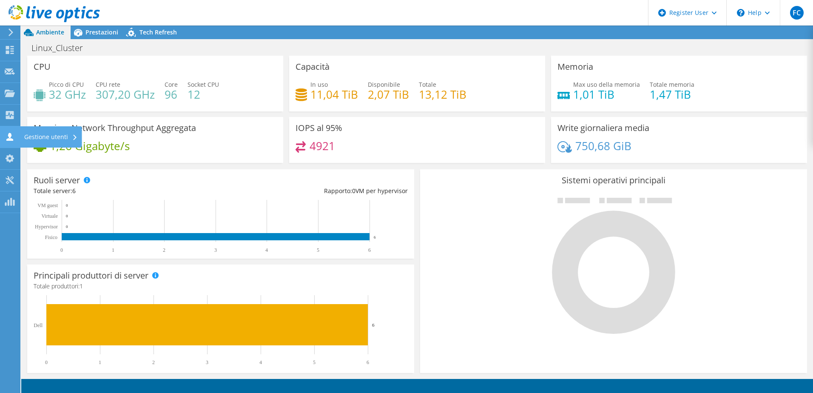  Describe the element at coordinates (57, 180) in the screenshot. I see `h3: Ruoli server` at that location.